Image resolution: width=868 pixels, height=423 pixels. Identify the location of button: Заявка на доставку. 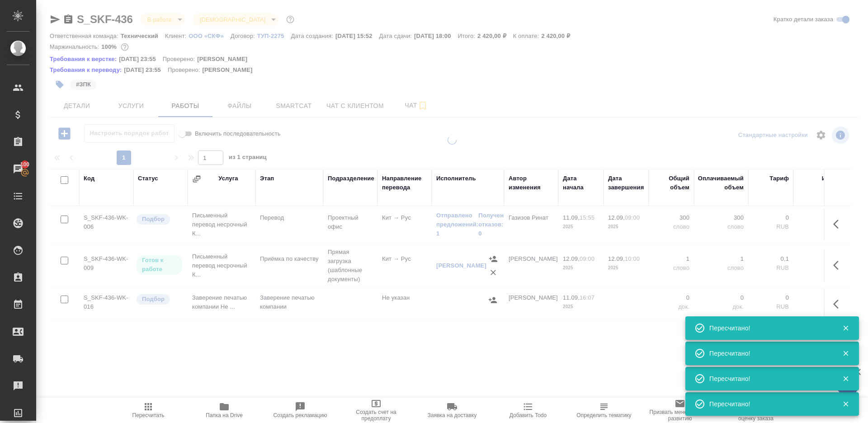
(453, 411).